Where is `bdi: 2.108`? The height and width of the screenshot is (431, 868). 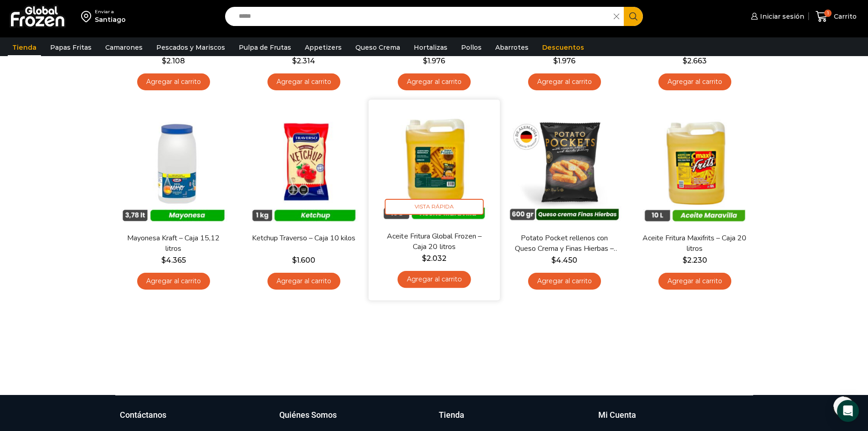
bdi: 2.108 is located at coordinates (173, 61).